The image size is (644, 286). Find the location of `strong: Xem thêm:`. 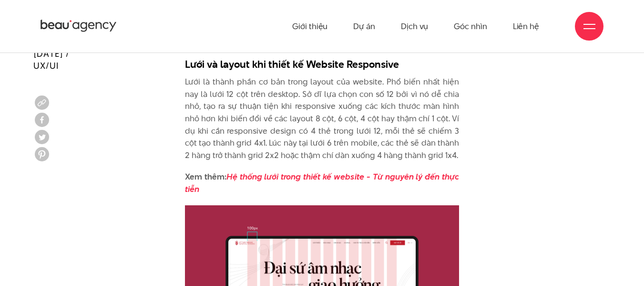

strong: Xem thêm: is located at coordinates (322, 183).